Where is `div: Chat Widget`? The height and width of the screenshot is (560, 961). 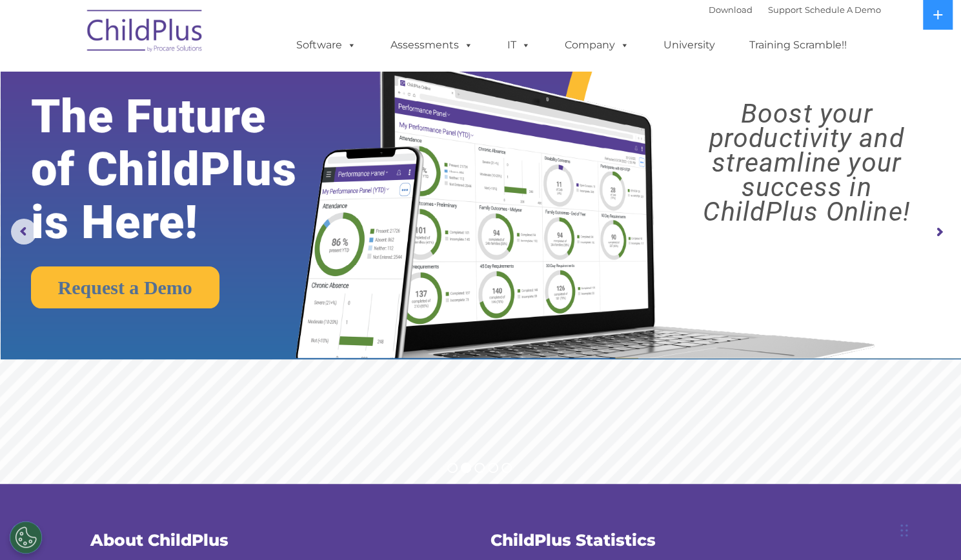
div: Chat Widget is located at coordinates (856, 490).